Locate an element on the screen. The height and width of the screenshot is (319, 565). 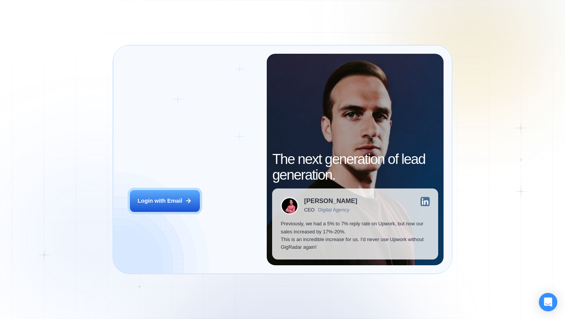
div: CEO is located at coordinates (309, 210).